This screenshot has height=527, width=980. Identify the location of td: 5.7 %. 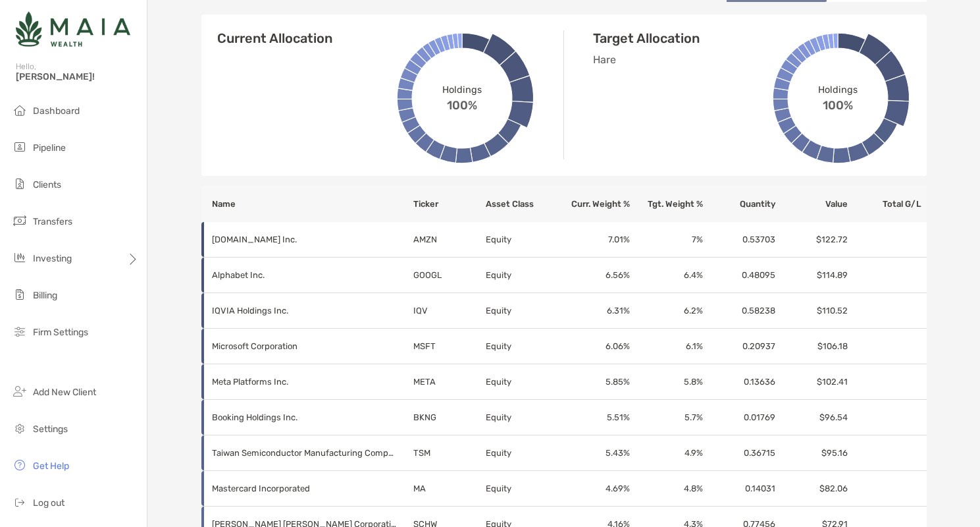
(666, 417).